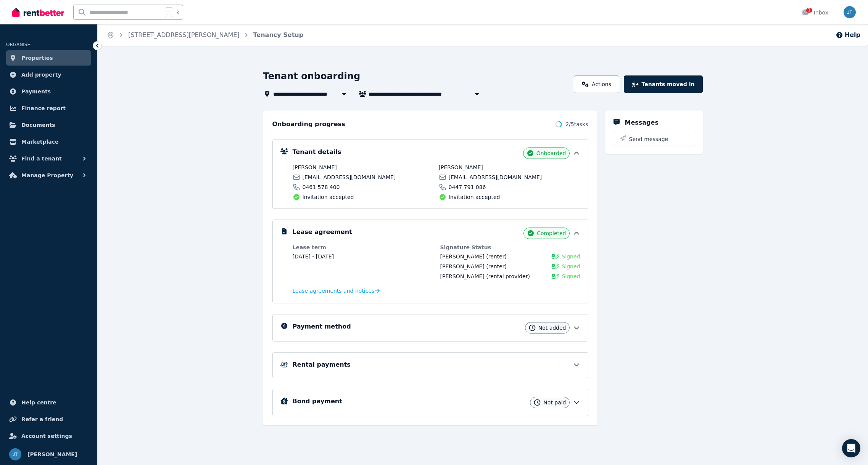 The image size is (868, 465). What do you see at coordinates (551, 233) in the screenshot?
I see `span: Completed` at bounding box center [551, 233].